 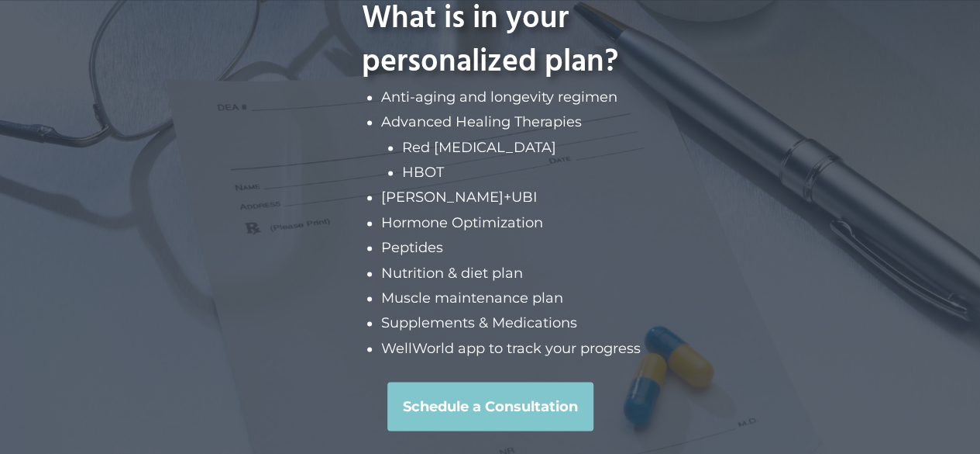 What do you see at coordinates (510, 223) in the screenshot?
I see `li: Hormone Optimization` at bounding box center [510, 223].